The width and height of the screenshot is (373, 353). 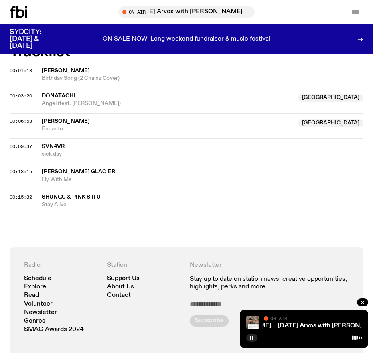 I want to click on h4: Radio, so click(x=62, y=265).